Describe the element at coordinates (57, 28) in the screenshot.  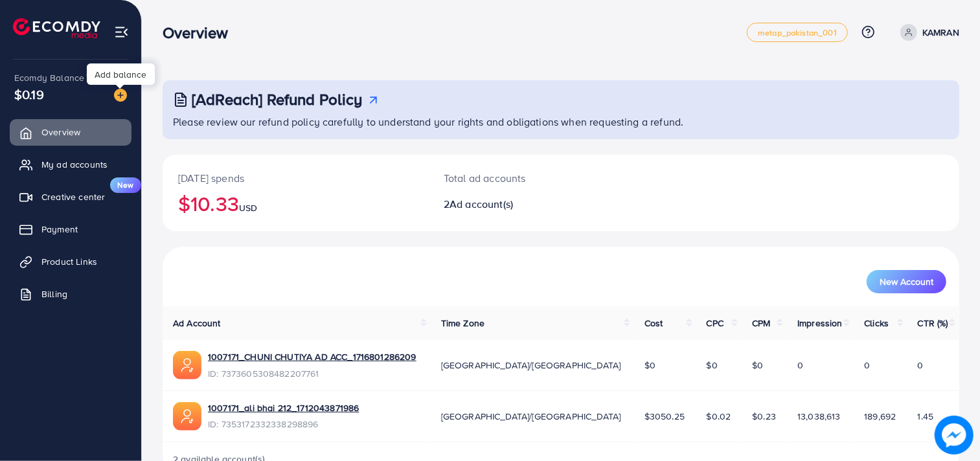
I see `img: logo` at that location.